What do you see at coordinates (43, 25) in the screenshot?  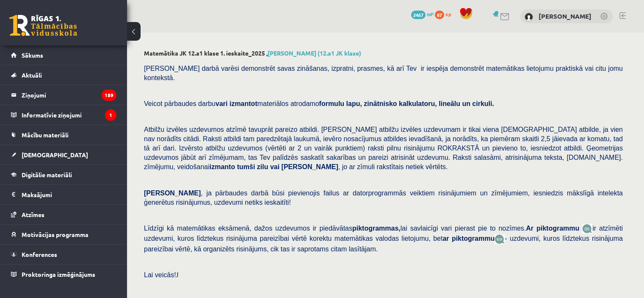 I see `a: Rīgas 1. Tālmācības vidusskola` at bounding box center [43, 25].